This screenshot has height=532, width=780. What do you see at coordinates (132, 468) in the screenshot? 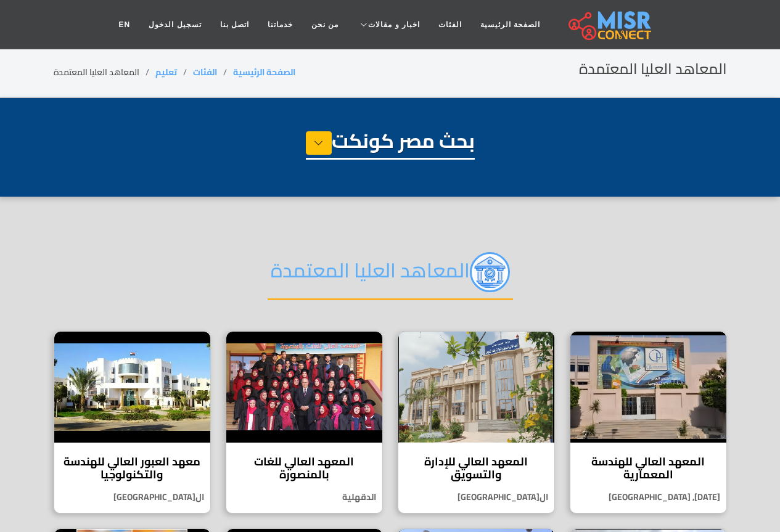
I see `h4: معهد العبور العالي للهندسة والتكنولوجيا` at bounding box center [132, 468].